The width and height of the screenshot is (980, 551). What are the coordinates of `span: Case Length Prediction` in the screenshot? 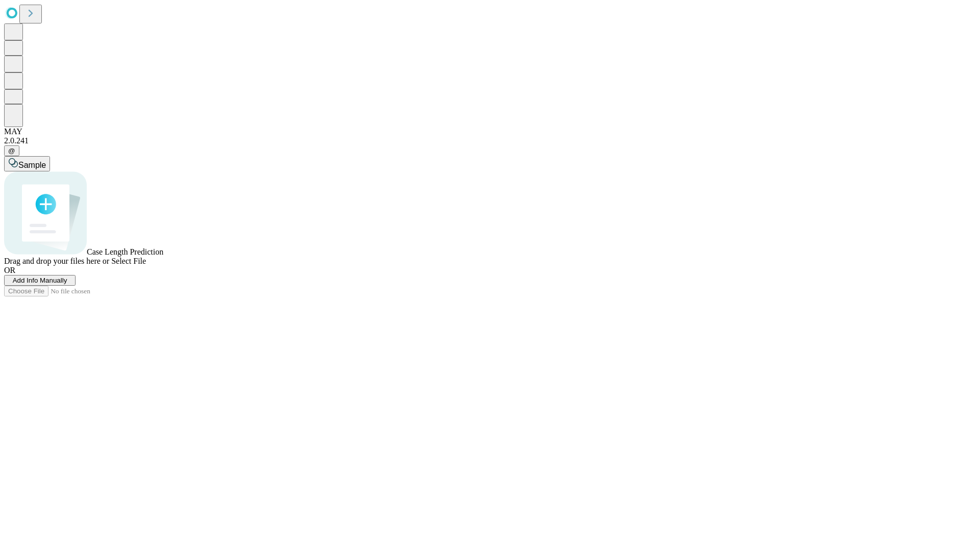 It's located at (125, 252).